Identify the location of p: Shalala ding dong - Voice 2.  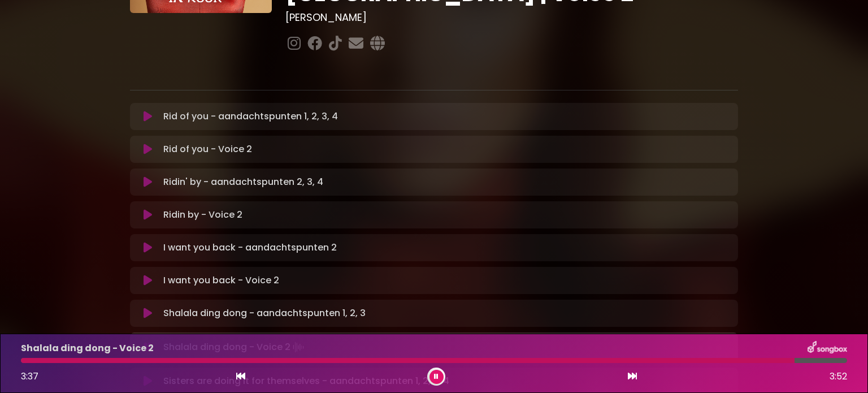
(87, 349).